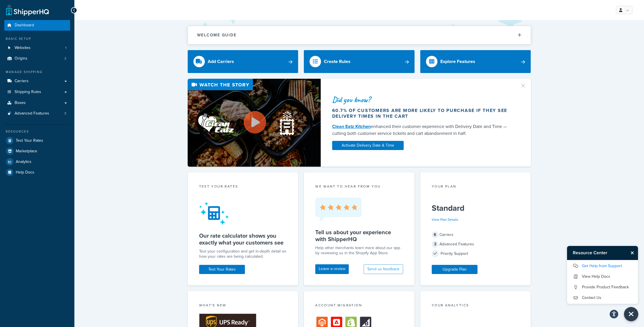 The image size is (644, 327). What do you see at coordinates (458, 62) in the screenshot?
I see `div: Explore Features` at bounding box center [458, 62].